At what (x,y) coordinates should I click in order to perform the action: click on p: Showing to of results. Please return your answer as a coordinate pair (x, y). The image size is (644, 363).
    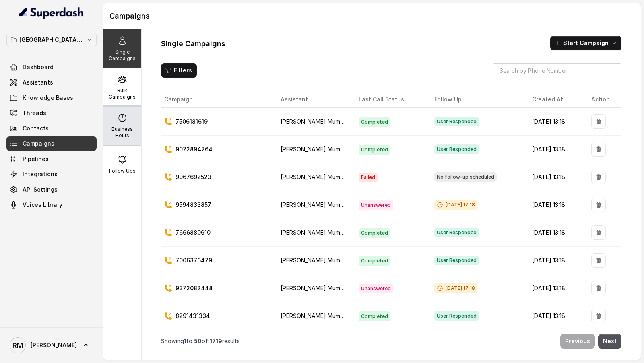
    Looking at the image, I should click on (200, 341).